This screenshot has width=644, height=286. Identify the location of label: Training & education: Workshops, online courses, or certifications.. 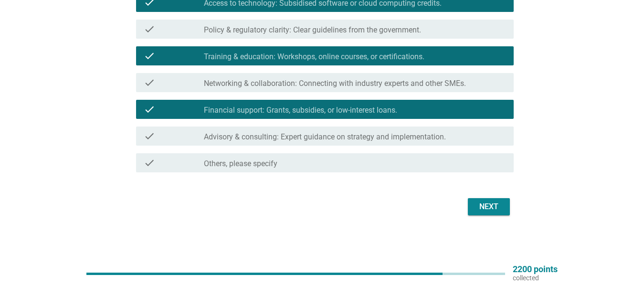
(314, 57).